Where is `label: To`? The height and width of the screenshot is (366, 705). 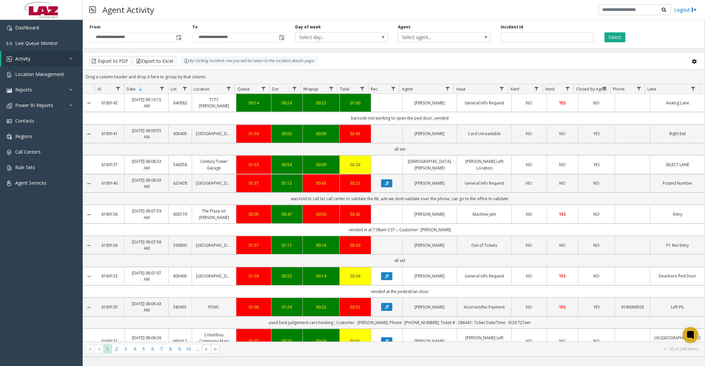
label: To is located at coordinates (195, 27).